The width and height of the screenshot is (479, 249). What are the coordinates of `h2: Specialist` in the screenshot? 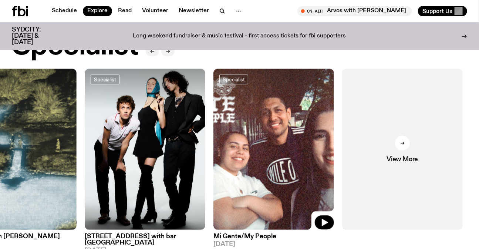 It's located at (75, 46).